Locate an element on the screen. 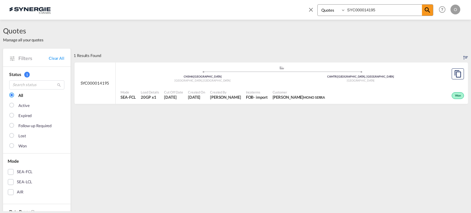  input: Search status is located at coordinates (37, 85).